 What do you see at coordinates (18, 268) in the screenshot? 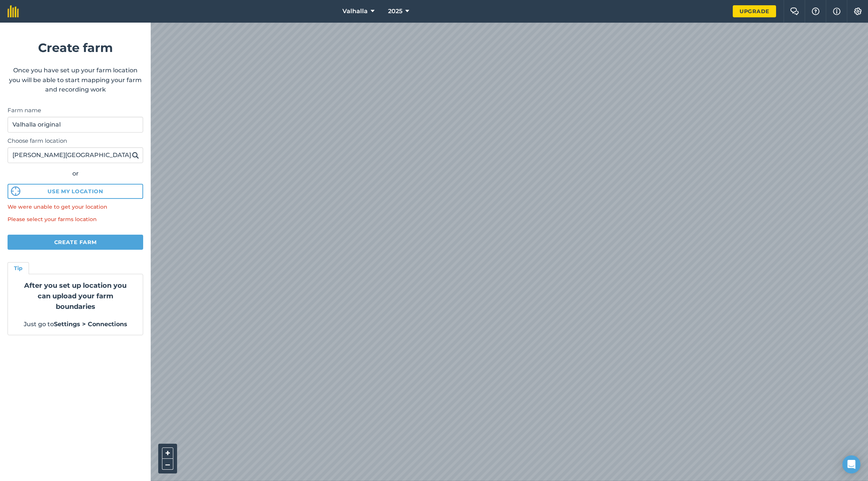
I see `h4: Tip` at bounding box center [18, 268].